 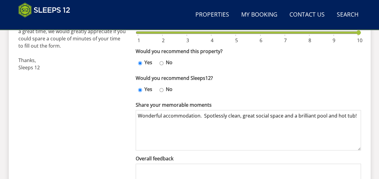 I want to click on a: Contact Us, so click(x=307, y=15).